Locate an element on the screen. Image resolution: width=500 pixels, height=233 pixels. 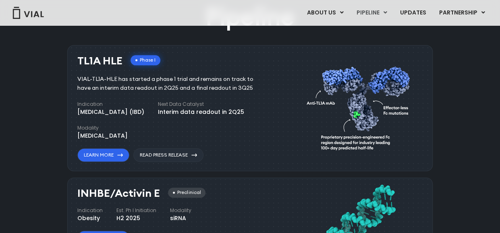
a: PIPELINEMenu Toggle is located at coordinates (371, 13).